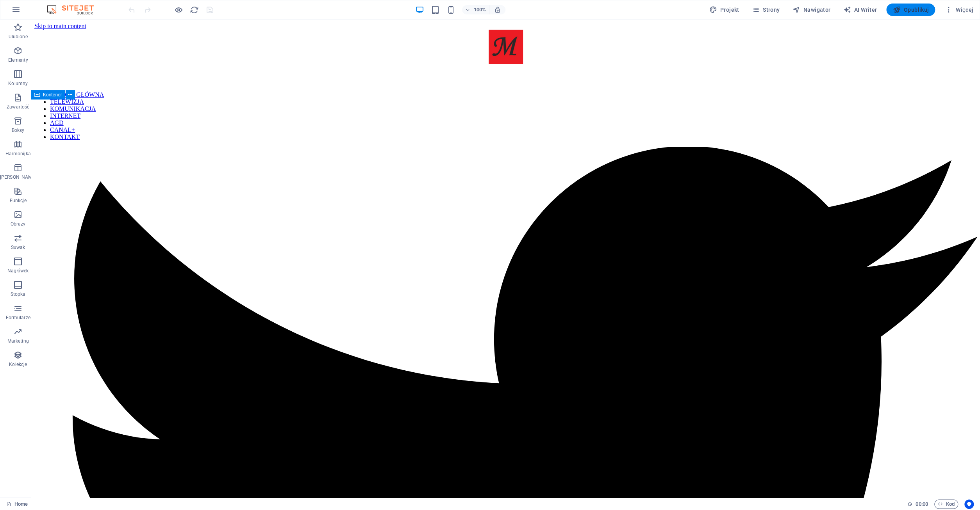 This screenshot has width=980, height=510. What do you see at coordinates (723, 10) in the screenshot?
I see `button: Projekt` at bounding box center [723, 10].